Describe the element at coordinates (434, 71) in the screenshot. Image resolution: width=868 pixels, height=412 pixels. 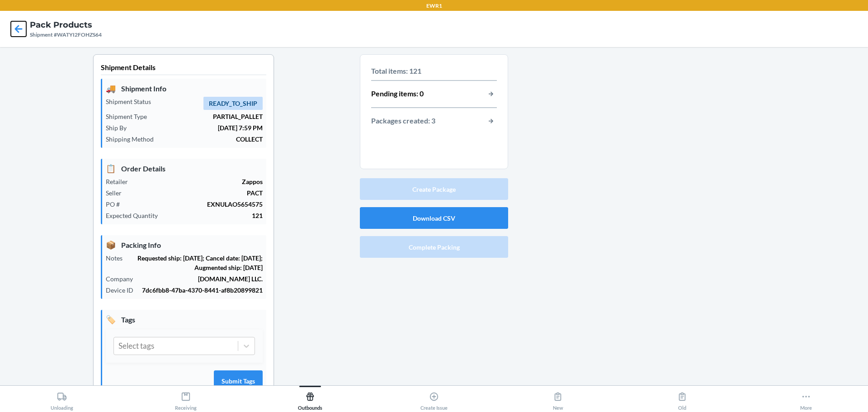
I see `p: Total items: 121` at that location.